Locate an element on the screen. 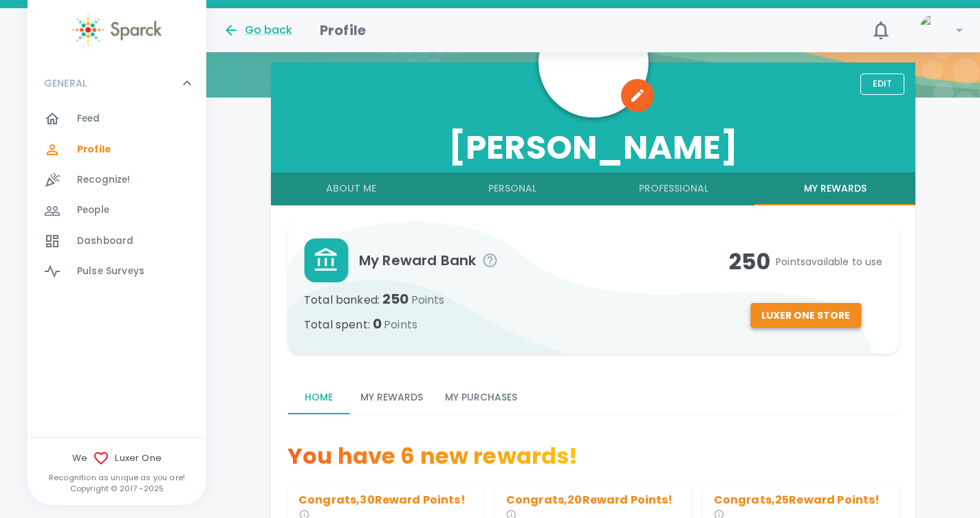  span: 0 is located at coordinates (395, 324).